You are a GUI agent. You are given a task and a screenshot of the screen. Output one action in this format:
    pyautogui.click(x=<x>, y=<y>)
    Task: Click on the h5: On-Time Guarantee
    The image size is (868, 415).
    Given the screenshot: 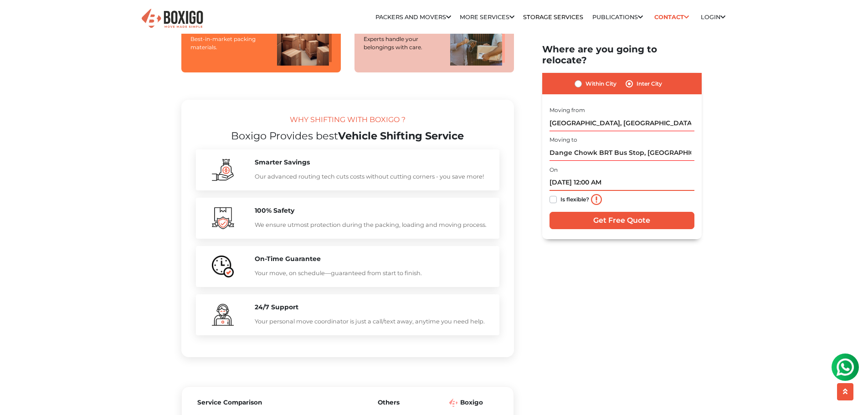 What is the action you would take?
    pyautogui.click(x=372, y=259)
    